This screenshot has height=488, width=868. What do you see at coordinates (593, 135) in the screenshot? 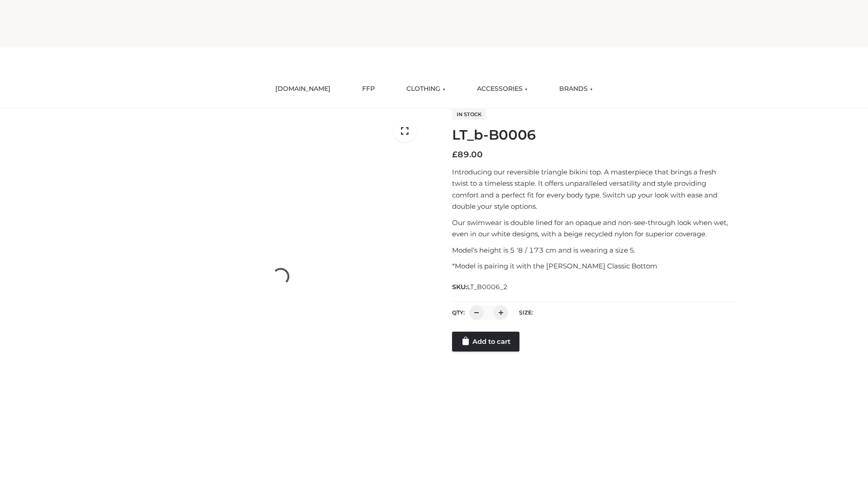
I see `h1: LT_b-B0006` at bounding box center [593, 135].